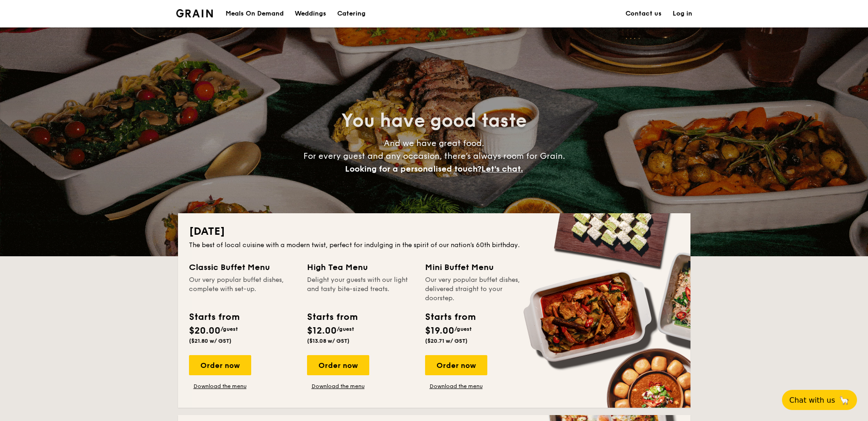 The width and height of the screenshot is (868, 421). I want to click on span: $19.00, so click(440, 331).